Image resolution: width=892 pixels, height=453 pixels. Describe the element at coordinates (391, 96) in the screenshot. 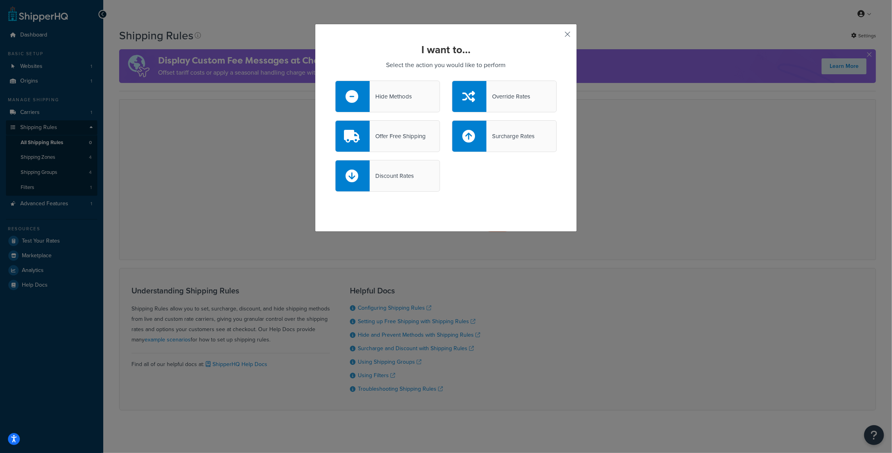

I see `div: Hide Methods` at that location.